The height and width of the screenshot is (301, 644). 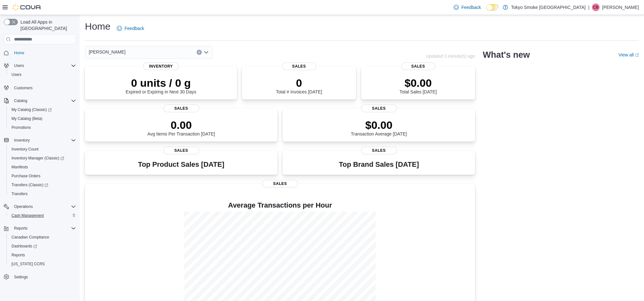 I want to click on img: Cova, so click(x=27, y=7).